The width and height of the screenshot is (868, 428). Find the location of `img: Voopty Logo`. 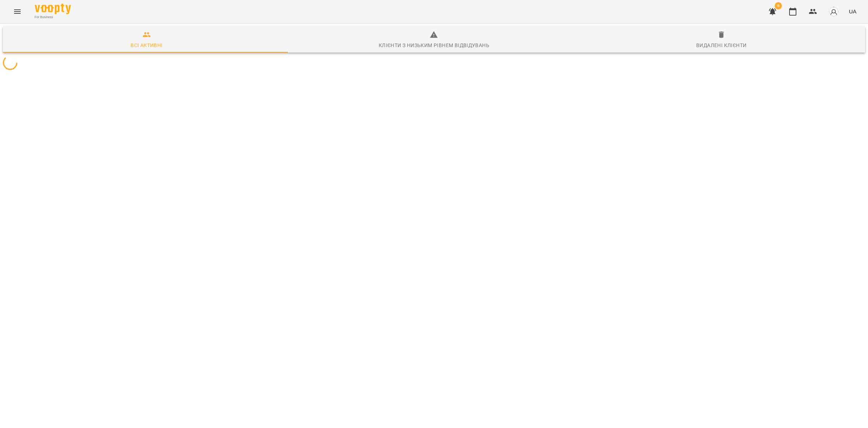

img: Voopty Logo is located at coordinates (53, 9).